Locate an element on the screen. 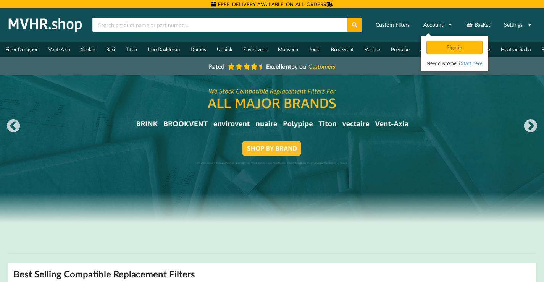  img: mvhr.shop.png is located at coordinates (45, 25).